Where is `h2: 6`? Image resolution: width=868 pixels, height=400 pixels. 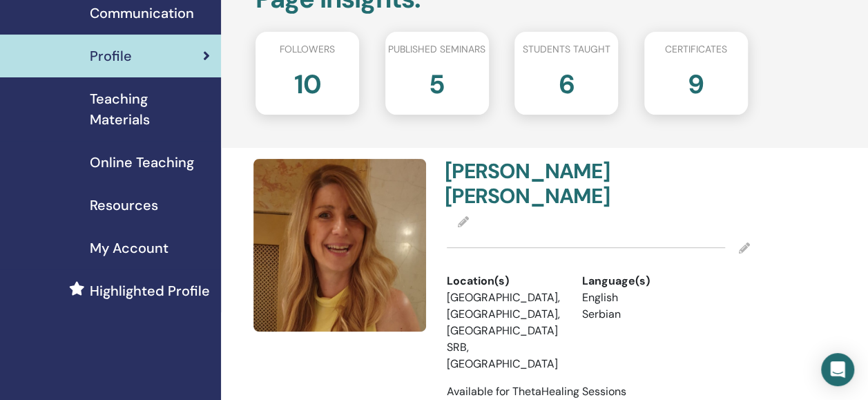 h2: 6 is located at coordinates (566, 82).